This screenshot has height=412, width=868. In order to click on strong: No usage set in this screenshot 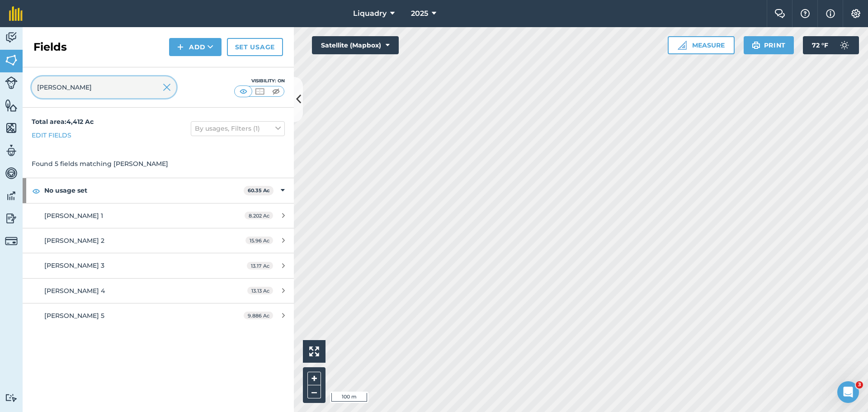, I will do `click(144, 190)`.